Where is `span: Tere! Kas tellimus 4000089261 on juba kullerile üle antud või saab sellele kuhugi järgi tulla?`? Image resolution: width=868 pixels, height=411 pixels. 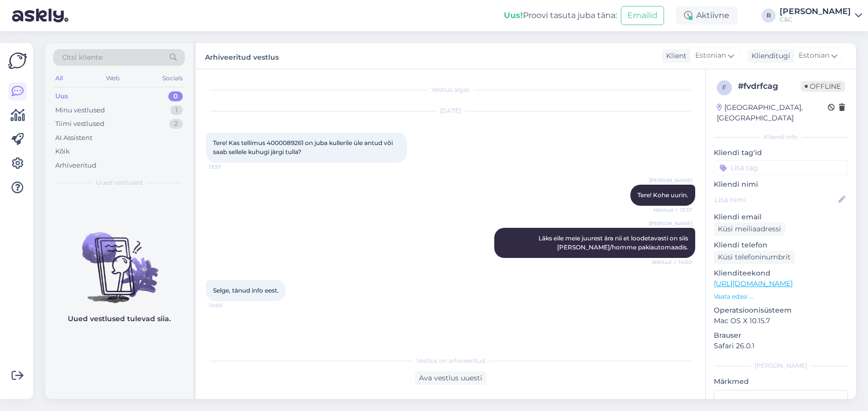 span: Tere! Kas tellimus 4000089261 on juba kullerile üle antud või saab sellele kuhugi järgi tulla? is located at coordinates (303, 147).